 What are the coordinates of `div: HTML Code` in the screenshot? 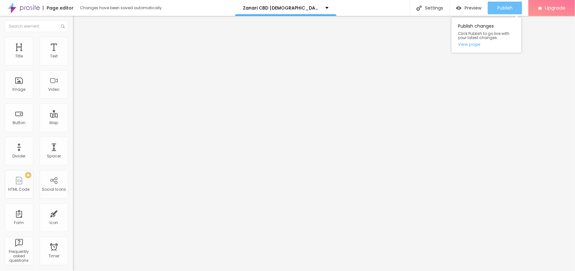 It's located at (19, 189).